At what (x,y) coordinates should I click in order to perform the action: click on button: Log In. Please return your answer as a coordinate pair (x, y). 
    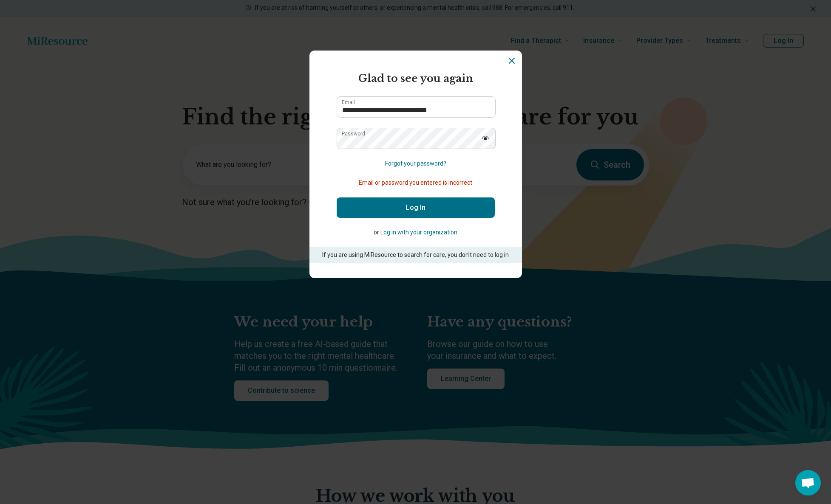
    Looking at the image, I should click on (416, 207).